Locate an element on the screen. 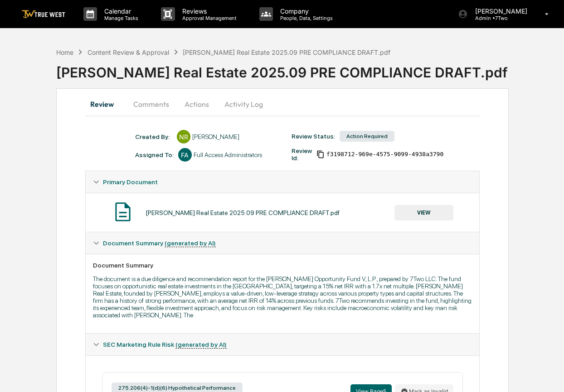 The image size is (564, 392). p: Calendar is located at coordinates (119, 10).